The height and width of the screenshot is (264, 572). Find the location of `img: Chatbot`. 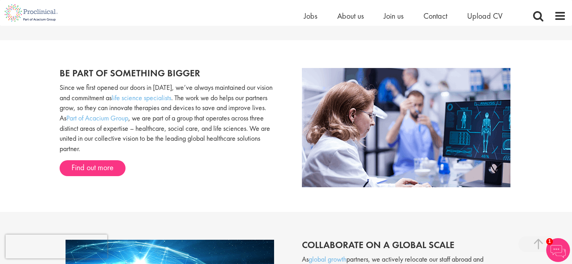

img: Chatbot is located at coordinates (558, 250).